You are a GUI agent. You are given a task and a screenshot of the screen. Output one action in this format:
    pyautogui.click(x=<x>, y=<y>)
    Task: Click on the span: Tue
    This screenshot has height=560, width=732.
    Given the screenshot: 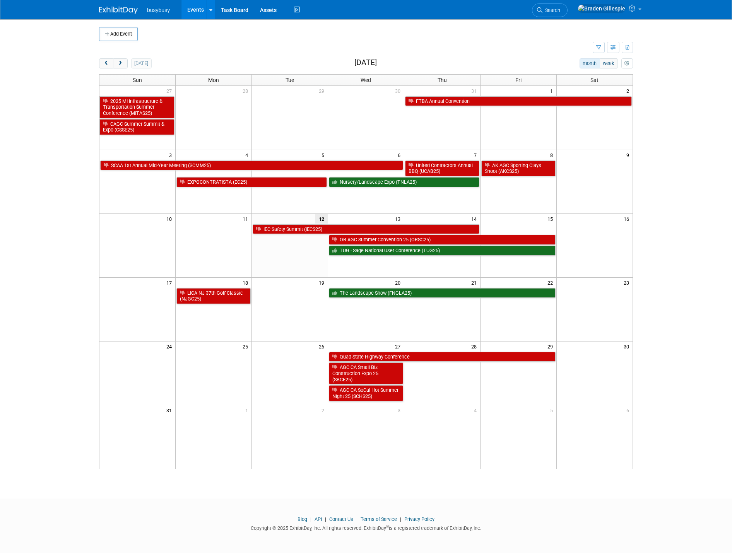 What is the action you would take?
    pyautogui.click(x=289, y=80)
    